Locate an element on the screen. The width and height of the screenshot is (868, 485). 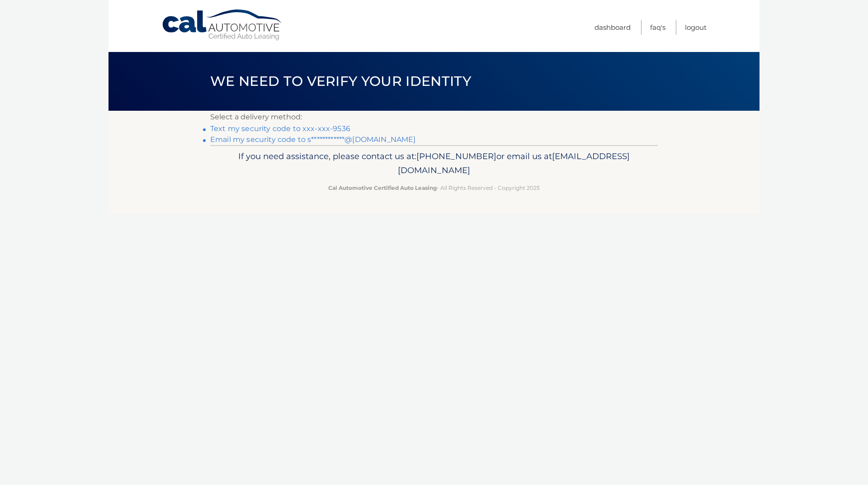
a: FAQ's is located at coordinates (658, 28).